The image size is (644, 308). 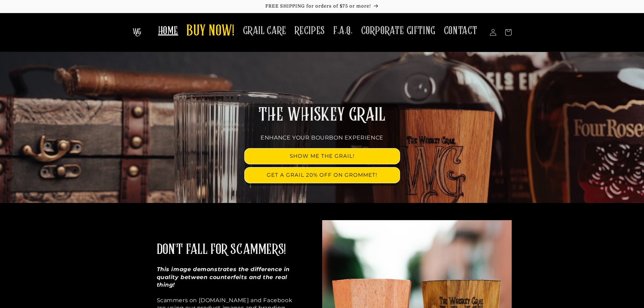 I want to click on span: RECIPES, so click(x=310, y=30).